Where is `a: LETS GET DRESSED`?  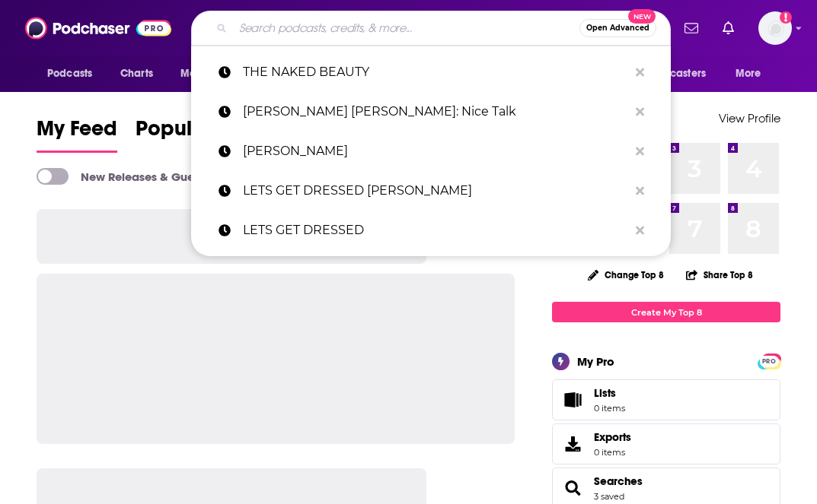
a: LETS GET DRESSED is located at coordinates (431, 230).